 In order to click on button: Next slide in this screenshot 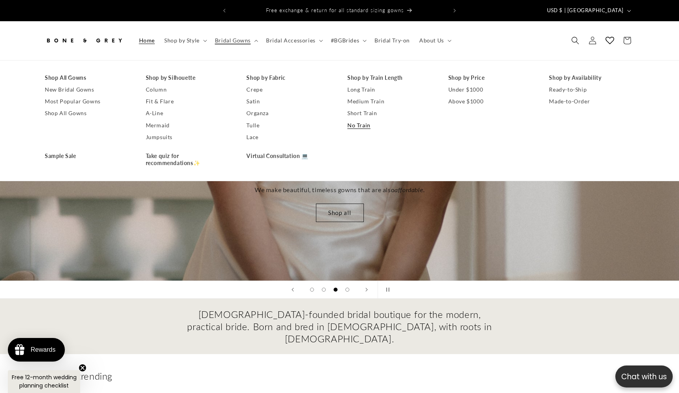, I will do `click(367, 290)`.